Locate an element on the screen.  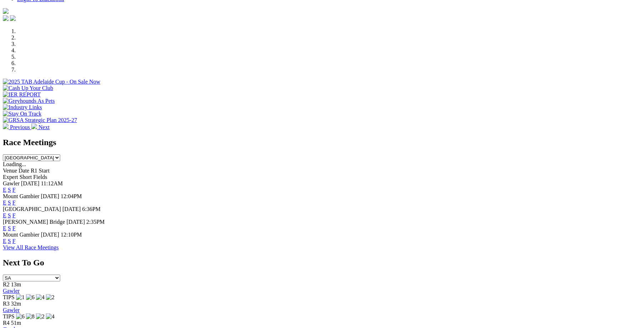
img: Cash Up Your Club is located at coordinates (28, 88).